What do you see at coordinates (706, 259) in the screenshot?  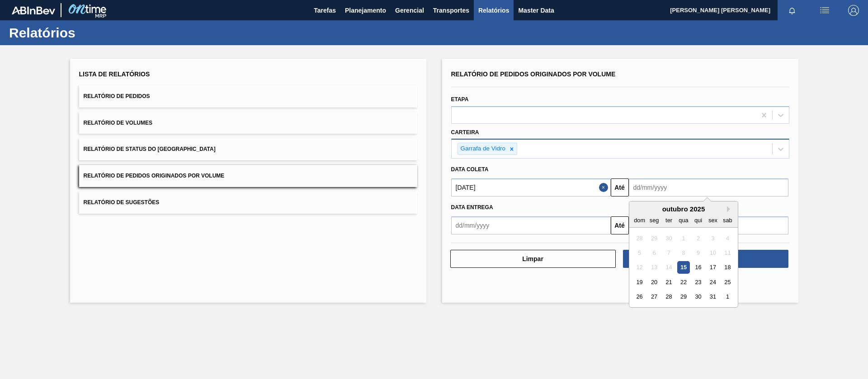 I see `button: Download` at bounding box center [706, 259].